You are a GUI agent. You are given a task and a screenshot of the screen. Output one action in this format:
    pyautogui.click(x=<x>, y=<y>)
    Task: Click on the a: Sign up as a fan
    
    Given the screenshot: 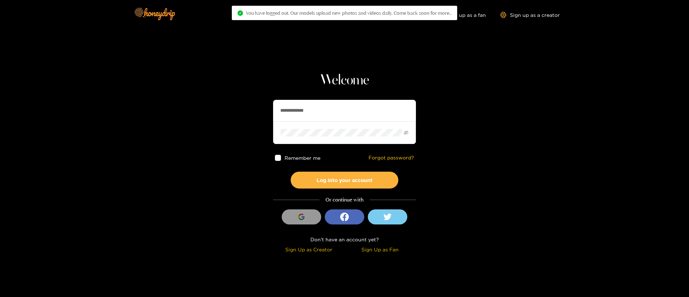 What is the action you would take?
    pyautogui.click(x=461, y=15)
    